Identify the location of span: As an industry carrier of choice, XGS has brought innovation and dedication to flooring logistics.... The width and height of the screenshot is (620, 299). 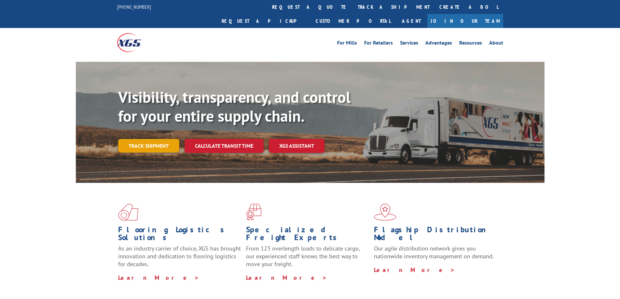
(179, 256).